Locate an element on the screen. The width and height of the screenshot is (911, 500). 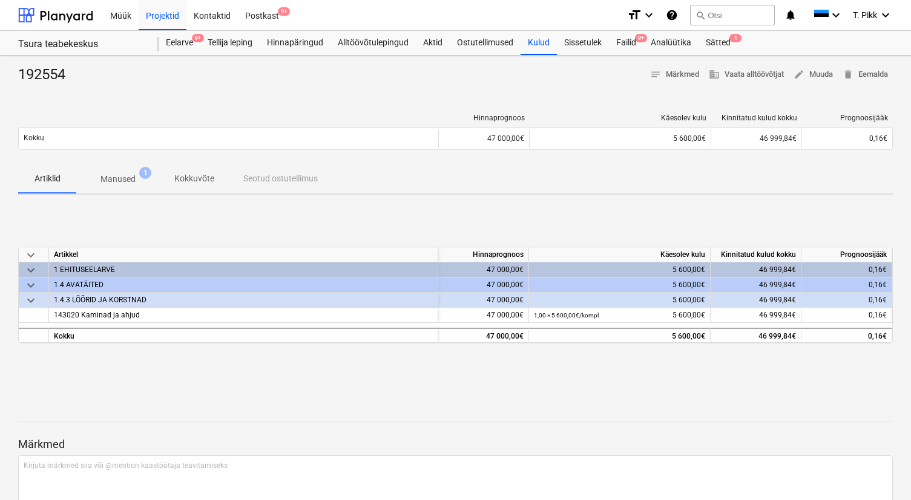
a: Eelarve9+ is located at coordinates (179, 43).